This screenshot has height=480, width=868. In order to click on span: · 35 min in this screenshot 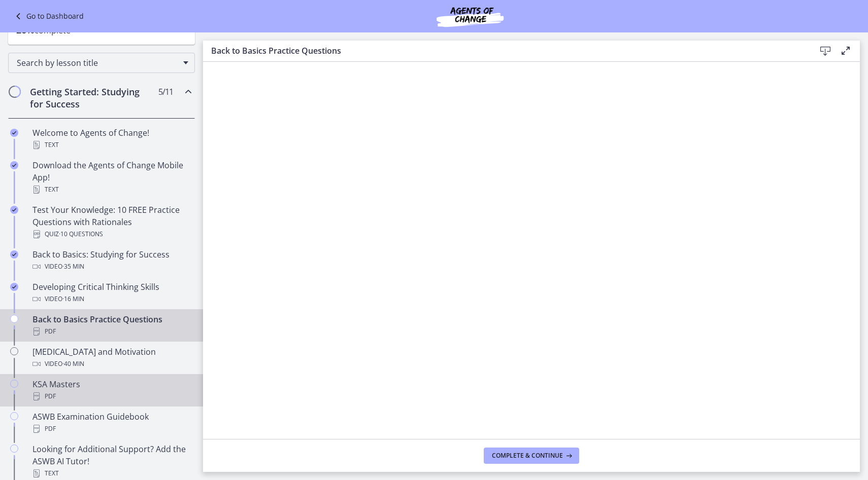, I will do `click(73, 267)`.